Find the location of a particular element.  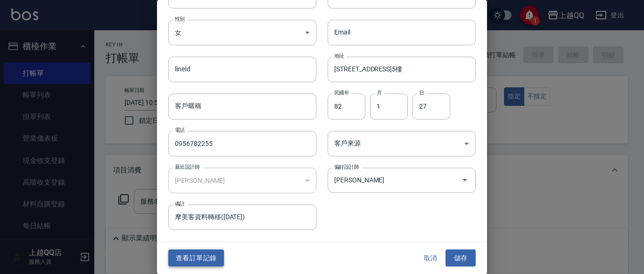

label: 偏好設計師 is located at coordinates (346, 167).